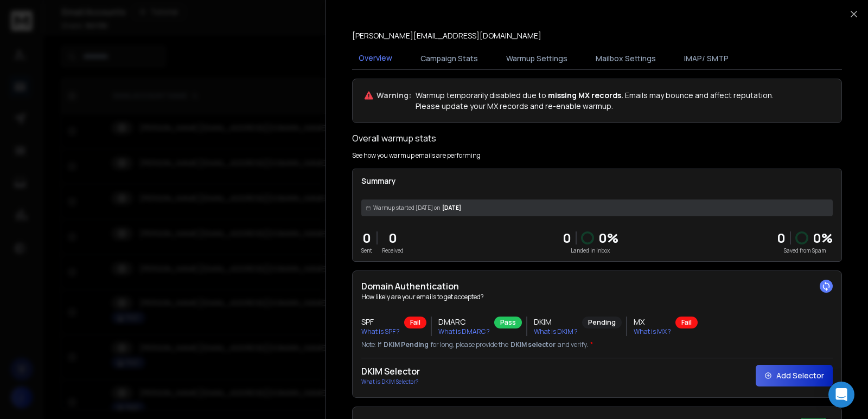  I want to click on p: Landed in Inbox, so click(590, 250).